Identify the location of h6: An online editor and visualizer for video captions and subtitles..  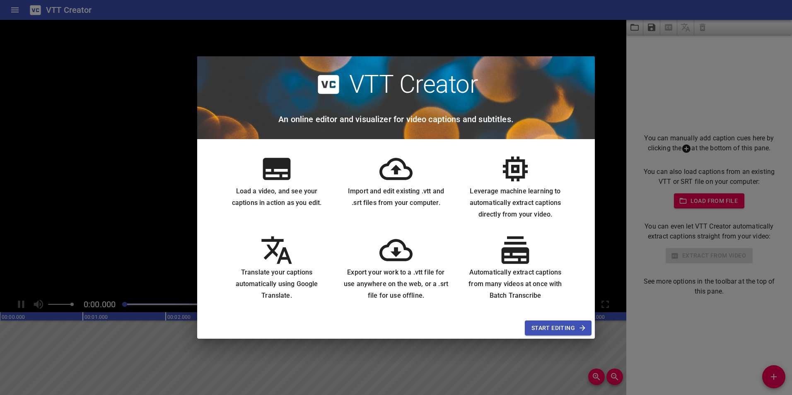
(396, 119).